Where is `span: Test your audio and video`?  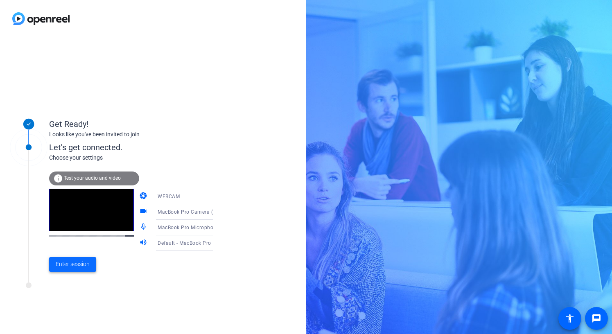
span: Test your audio and video is located at coordinates (92, 178).